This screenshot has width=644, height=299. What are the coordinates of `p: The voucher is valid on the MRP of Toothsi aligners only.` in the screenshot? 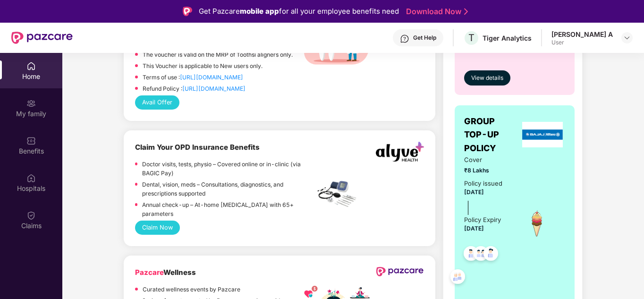 It's located at (218, 55).